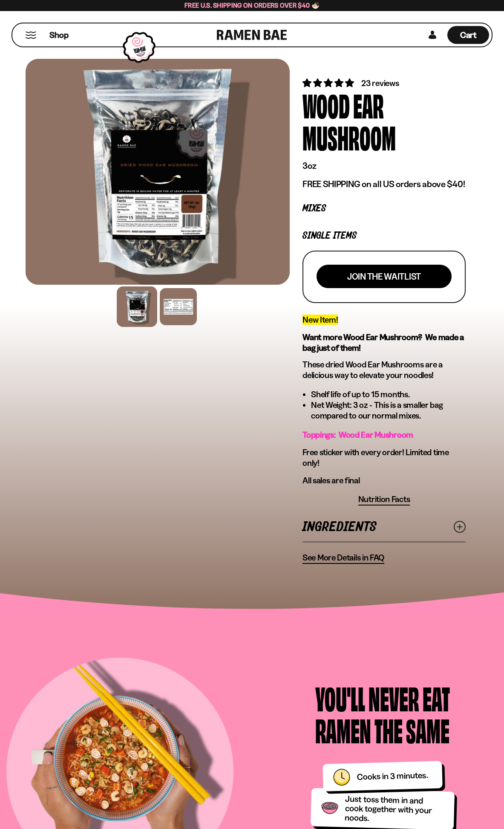  What do you see at coordinates (384, 276) in the screenshot?
I see `button: Join the waitlist` at bounding box center [384, 276].